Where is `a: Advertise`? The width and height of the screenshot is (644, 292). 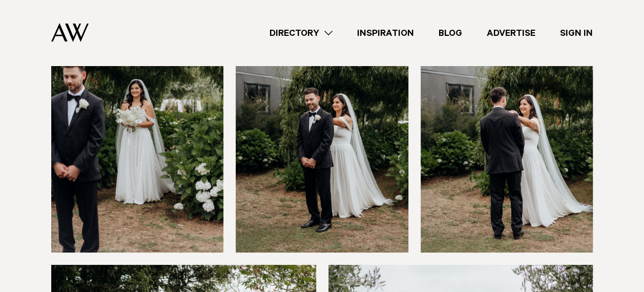
a: Advertise is located at coordinates (511, 33).